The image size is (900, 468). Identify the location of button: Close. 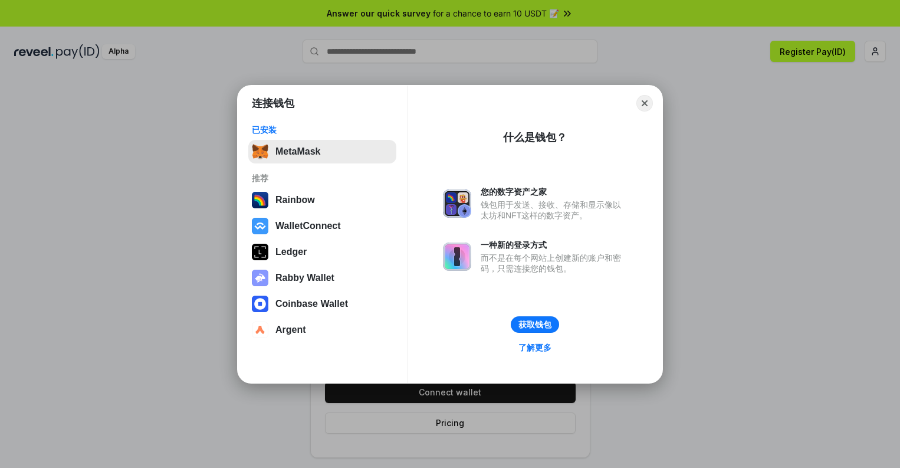
(645, 103).